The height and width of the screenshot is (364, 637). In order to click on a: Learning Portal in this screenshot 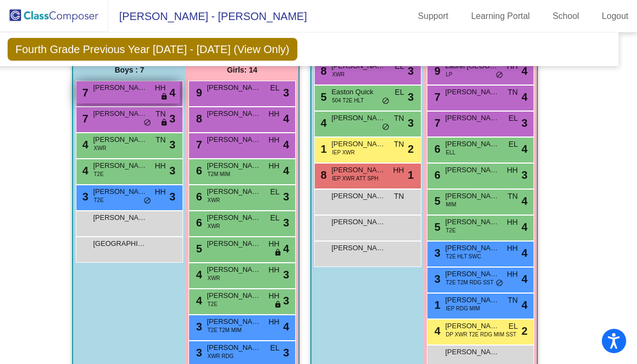, I will do `click(501, 16)`.